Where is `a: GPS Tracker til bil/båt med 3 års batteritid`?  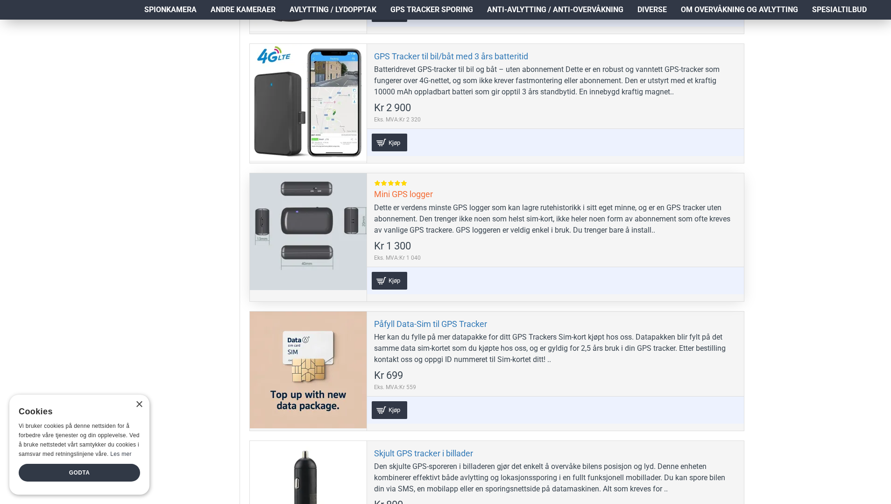
a: GPS Tracker til bil/båt med 3 års batteritid is located at coordinates (451, 56).